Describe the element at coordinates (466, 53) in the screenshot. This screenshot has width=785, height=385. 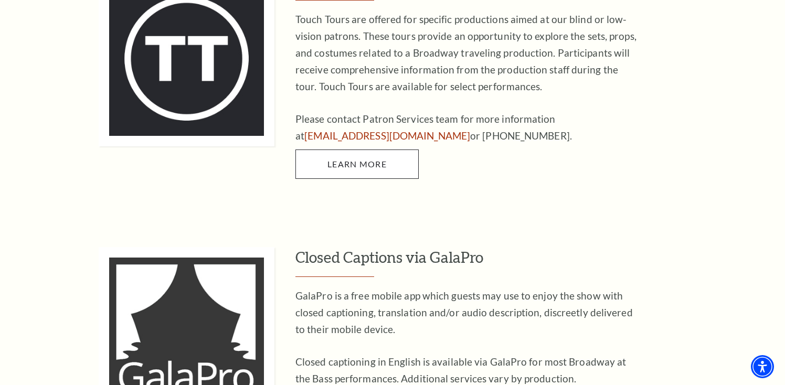
I see `p: Touch Tours are offered for specific productions aimed at our blind or low-vision patrons. These ...` at that location.